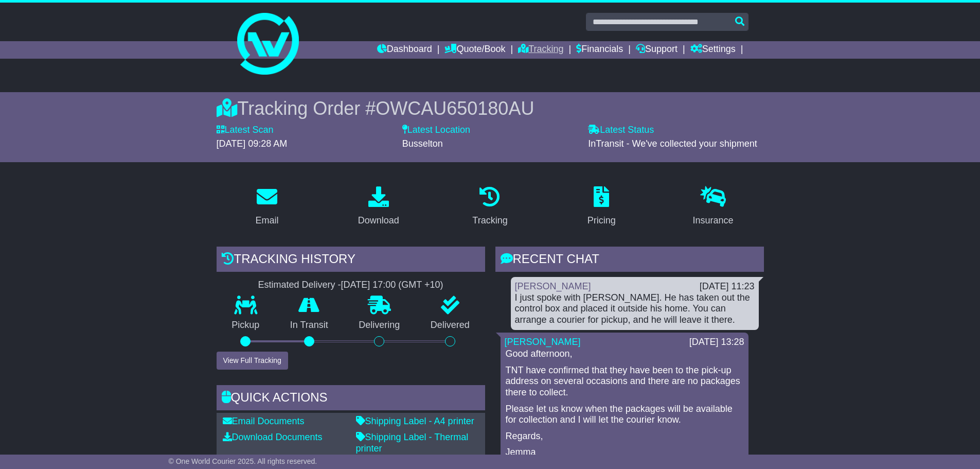 The height and width of the screenshot is (469, 980). What do you see at coordinates (657, 50) in the screenshot?
I see `a: Support` at bounding box center [657, 50].